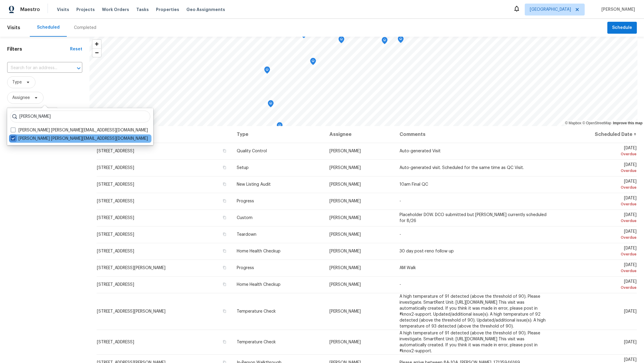  Describe the element at coordinates (36, 68) in the screenshot. I see `input: Search for an address...` at that location.